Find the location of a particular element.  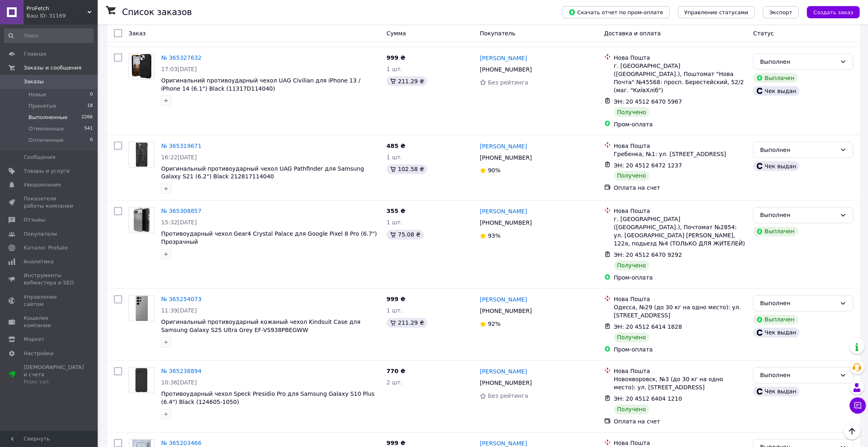

span: Без рейтинга is located at coordinates (508, 396).